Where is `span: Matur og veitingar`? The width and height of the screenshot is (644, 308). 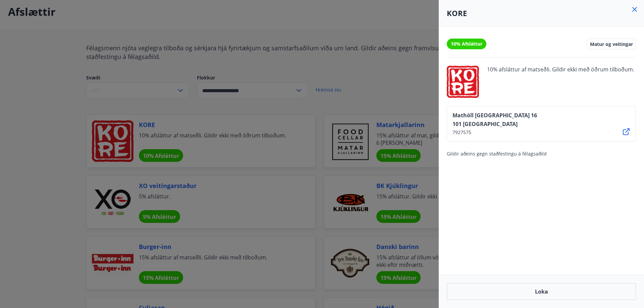
span: Matur og veitingar is located at coordinates (612, 44).